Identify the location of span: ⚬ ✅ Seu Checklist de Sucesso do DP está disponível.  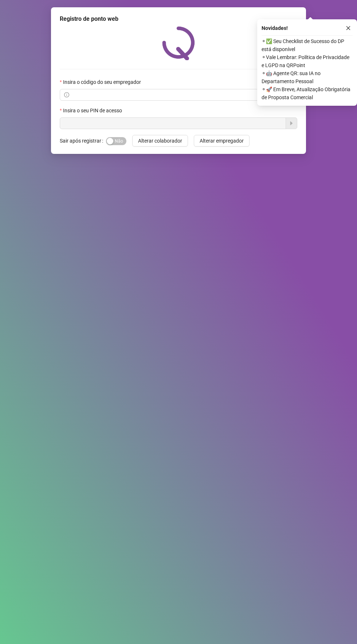
(307, 45).